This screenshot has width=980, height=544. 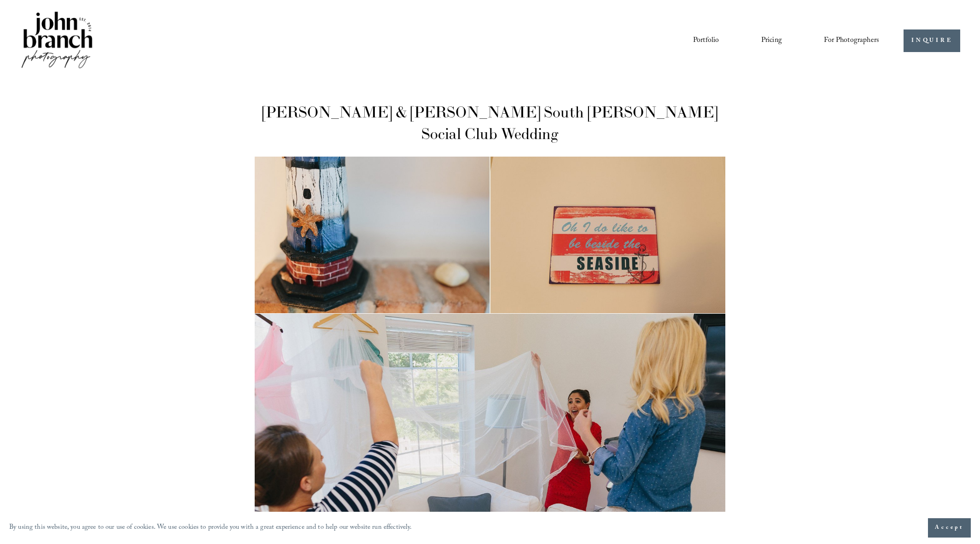 I want to click on a: Pricing, so click(x=771, y=41).